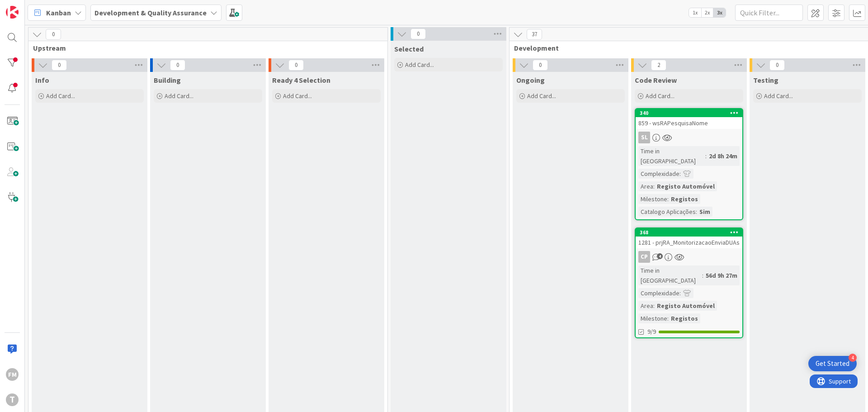  I want to click on div: FM, so click(12, 374).